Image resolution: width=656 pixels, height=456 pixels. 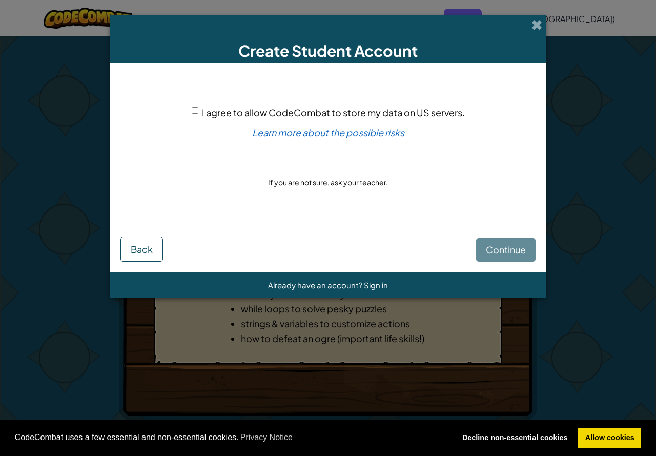 What do you see at coordinates (316, 285) in the screenshot?
I see `span: Already have an account?` at bounding box center [316, 285].